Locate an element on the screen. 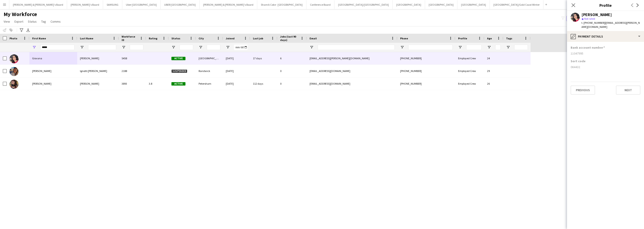  h3: Sort code is located at coordinates (578, 61).